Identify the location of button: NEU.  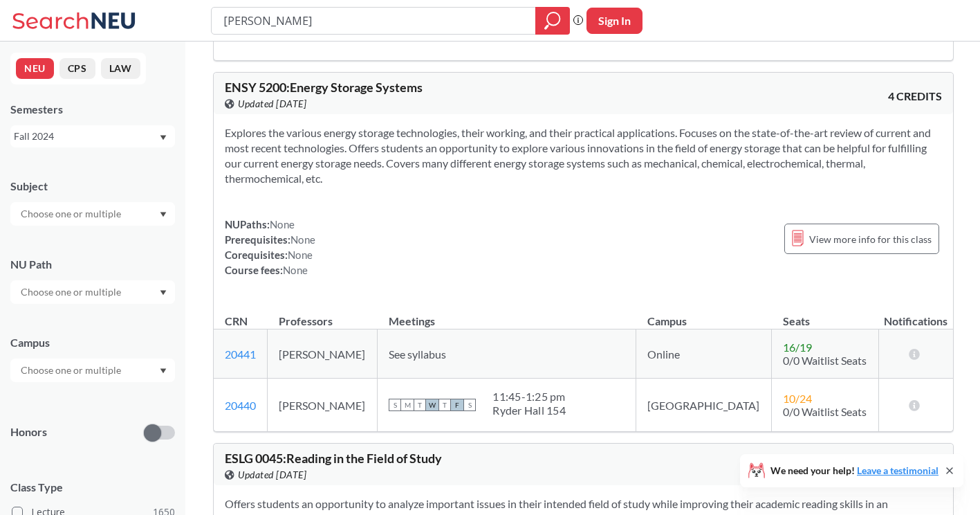
(35, 68).